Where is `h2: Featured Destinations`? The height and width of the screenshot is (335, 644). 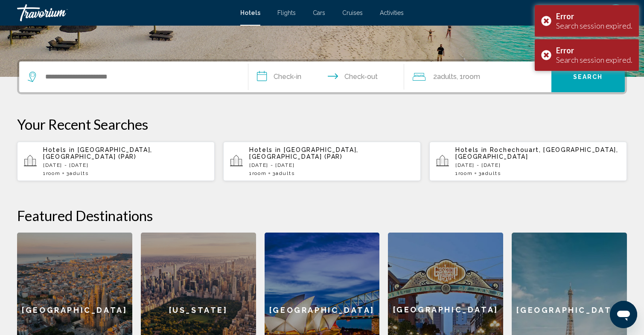 h2: Featured Destinations is located at coordinates (322, 215).